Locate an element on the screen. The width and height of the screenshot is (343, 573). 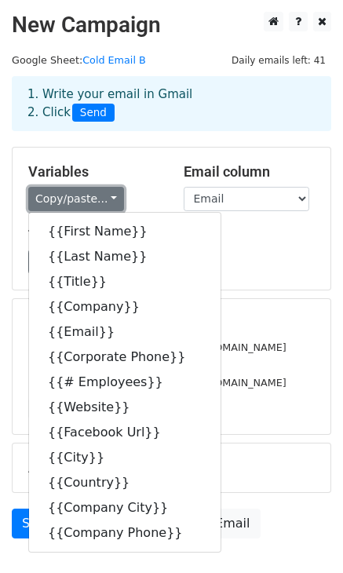
a: {{First Name}} is located at coordinates (125, 232).